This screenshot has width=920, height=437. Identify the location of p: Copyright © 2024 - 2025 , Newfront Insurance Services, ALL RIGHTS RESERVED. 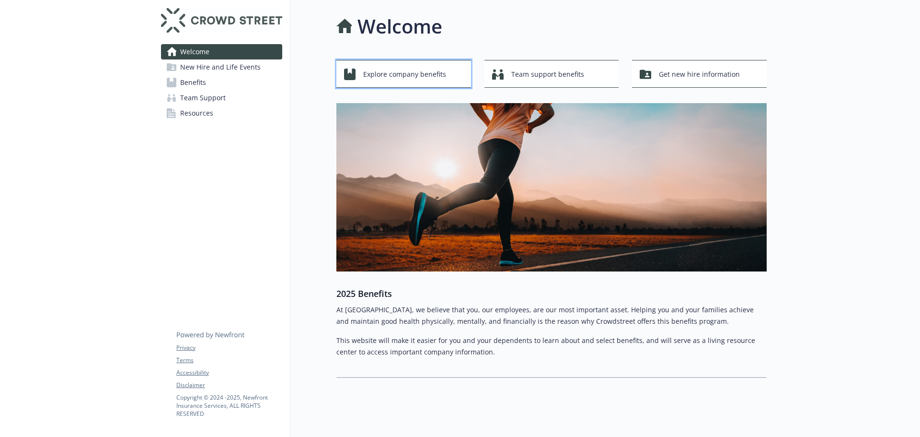
(229, 405).